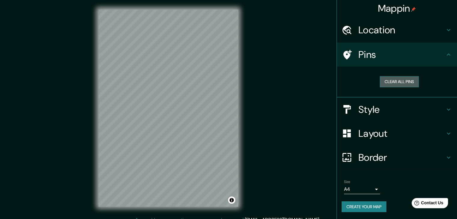 The height and width of the screenshot is (219, 457). I want to click on h4: Border, so click(402, 158).